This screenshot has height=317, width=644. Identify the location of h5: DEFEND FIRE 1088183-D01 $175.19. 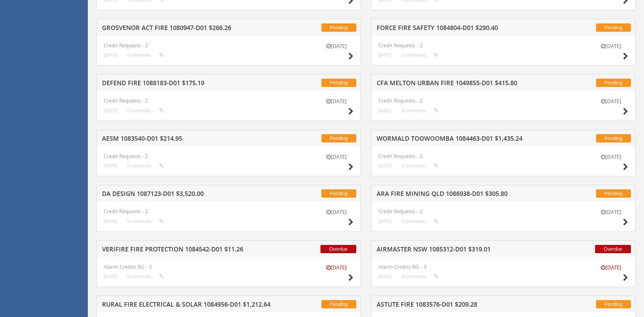
(190, 84).